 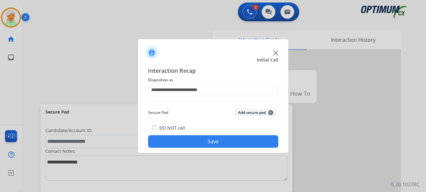 I want to click on button: Save, so click(x=213, y=142).